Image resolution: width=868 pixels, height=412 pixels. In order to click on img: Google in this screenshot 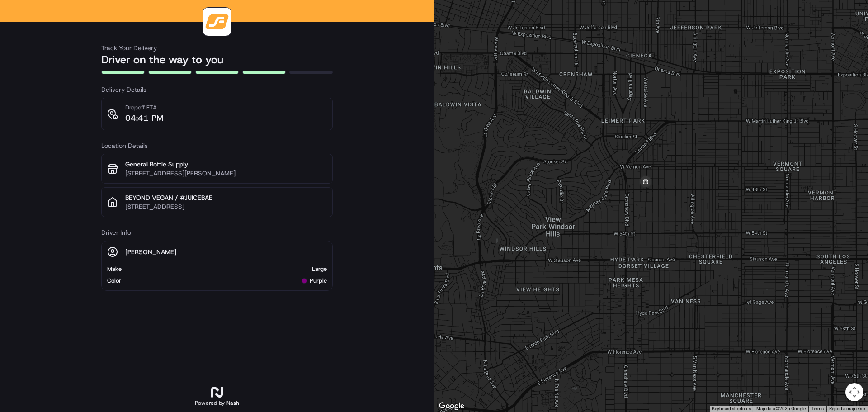, I will do `click(451, 406)`.